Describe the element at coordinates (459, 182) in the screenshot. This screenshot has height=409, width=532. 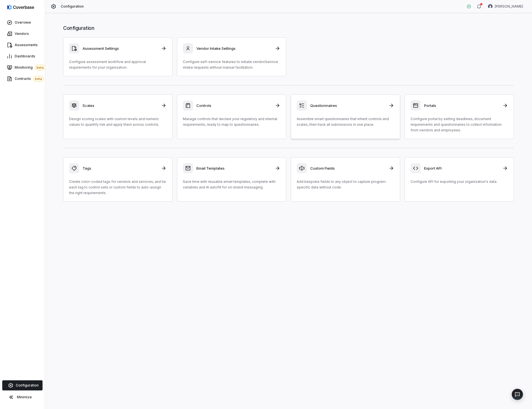
I see `p: Configure API for exporting your organization's data.` at that location.